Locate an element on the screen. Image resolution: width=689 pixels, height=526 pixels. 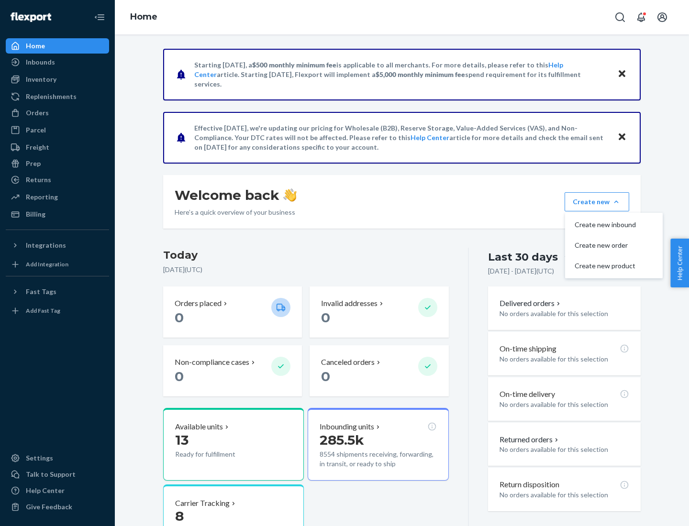
a: Freight is located at coordinates (57, 147).